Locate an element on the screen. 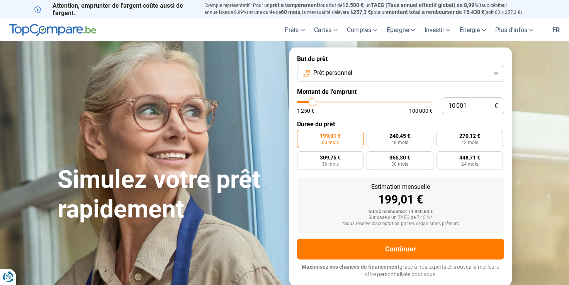 The image size is (569, 285). img: TopCompare is located at coordinates (53, 30).